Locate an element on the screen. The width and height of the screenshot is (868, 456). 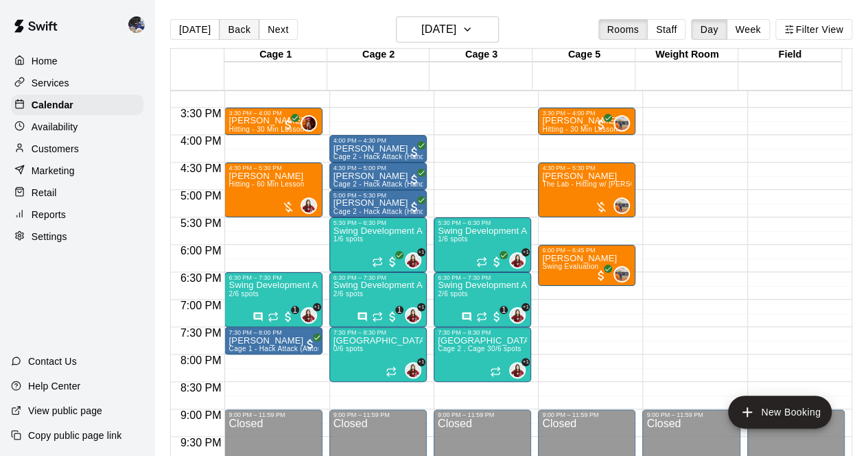
a: Availability is located at coordinates (77, 127).